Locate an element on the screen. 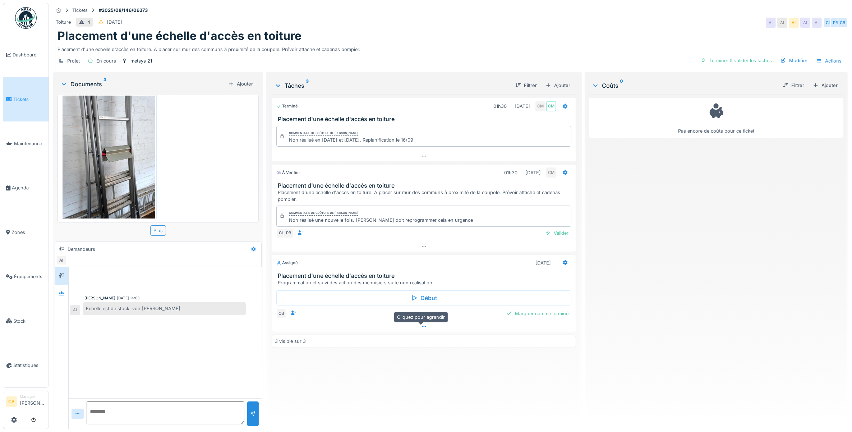 The height and width of the screenshot is (432, 852). div: Terminé is located at coordinates (287, 106).